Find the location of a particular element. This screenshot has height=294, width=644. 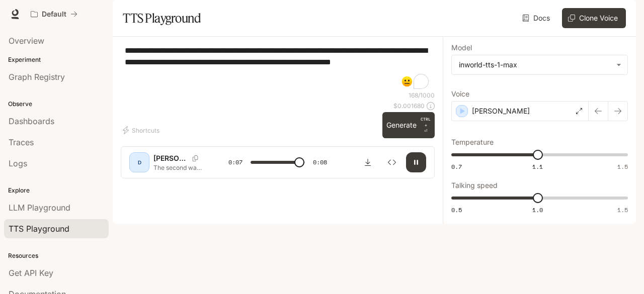

button: Clone Voice is located at coordinates (593, 18).